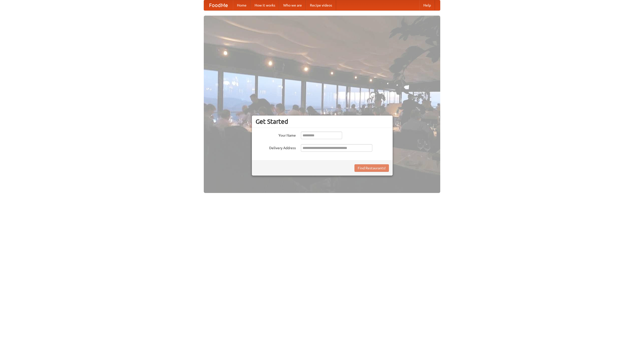 The image size is (644, 356). I want to click on a: Who we are, so click(293, 5).